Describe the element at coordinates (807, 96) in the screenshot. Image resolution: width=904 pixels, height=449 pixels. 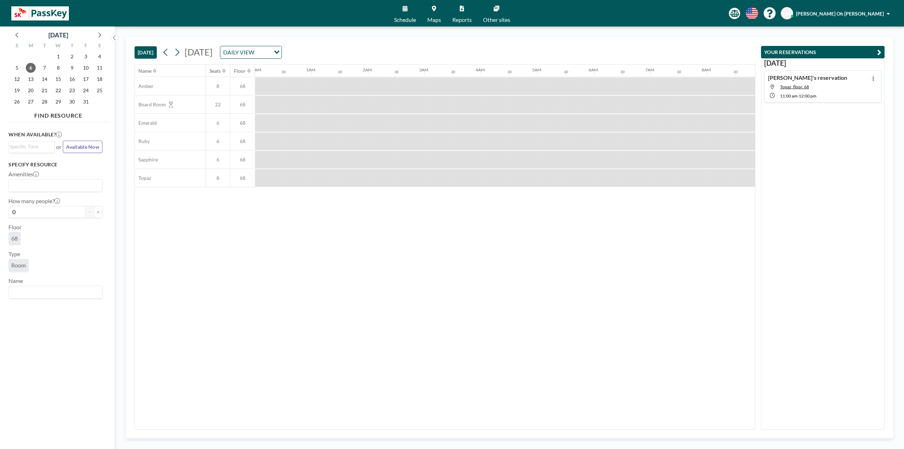
I see `span: 12:00 PM` at that location.